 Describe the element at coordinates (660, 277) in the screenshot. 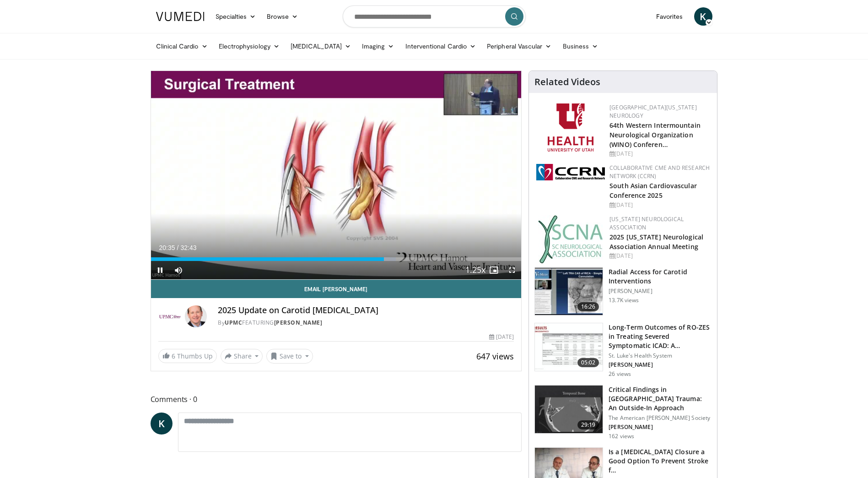

I see `h3: Radial Access for Carotid Interventions` at that location.